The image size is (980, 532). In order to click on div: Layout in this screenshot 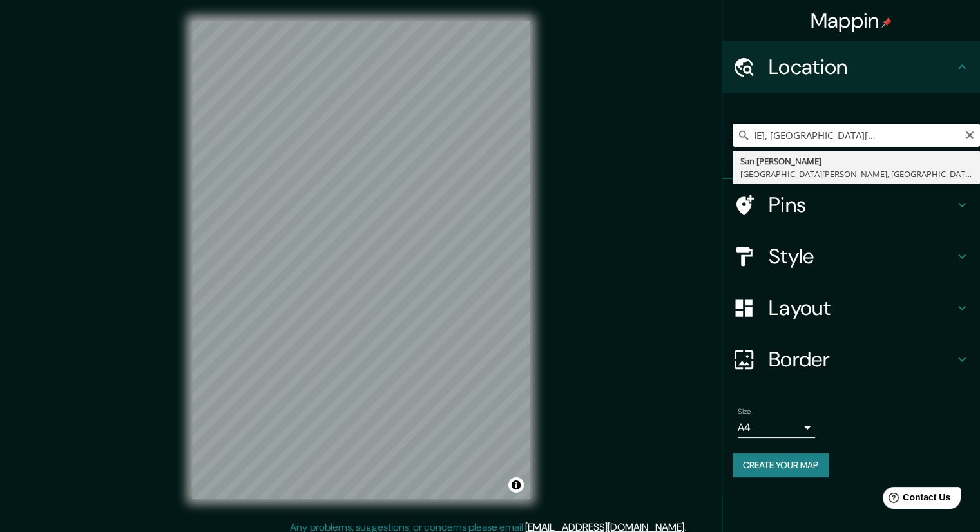, I will do `click(851, 308)`.